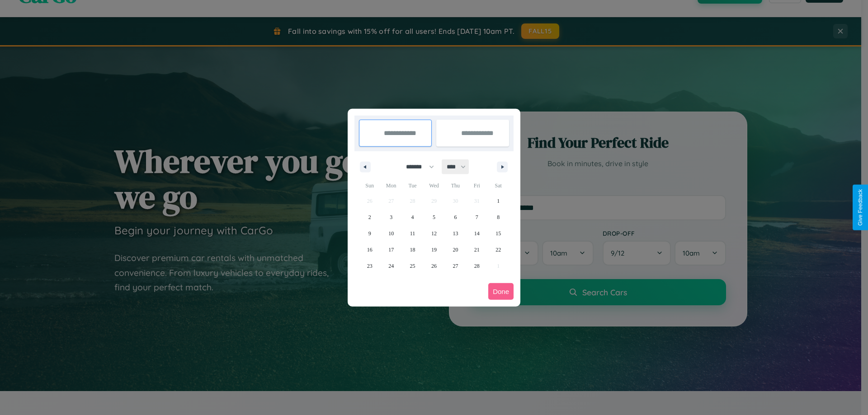  Describe the element at coordinates (455, 185) in the screenshot. I see `span: Thu` at that location.